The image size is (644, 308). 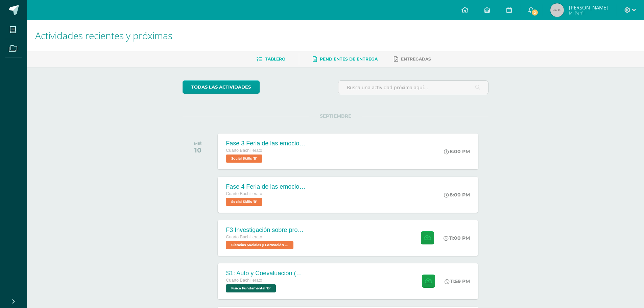 What do you see at coordinates (535, 12) in the screenshot?
I see `span: 2` at bounding box center [535, 12].